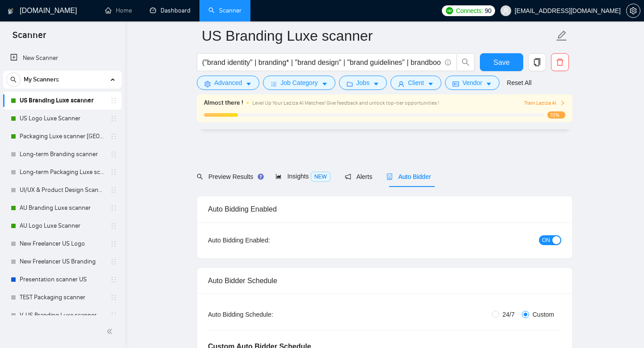 The image size is (644, 348). Describe the element at coordinates (62, 154) in the screenshot. I see `a: Long-term Branding scanner` at that location.